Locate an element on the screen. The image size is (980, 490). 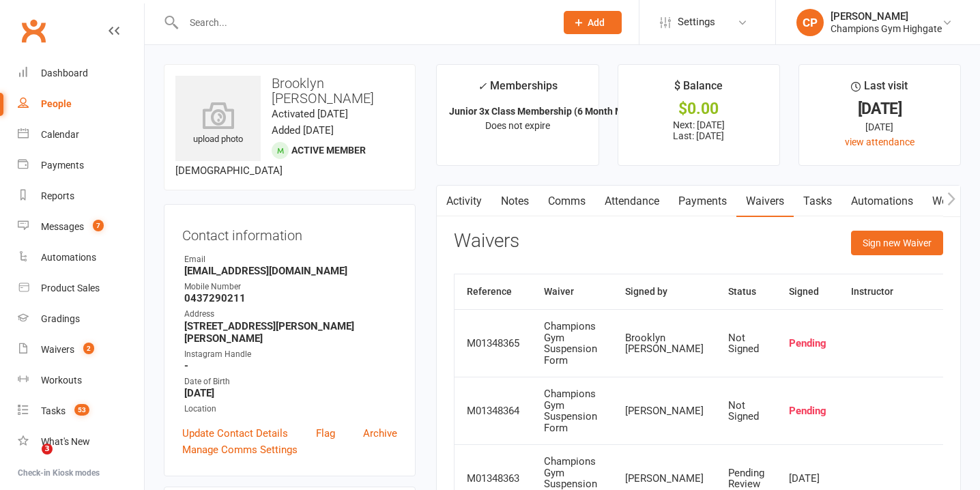
h3: Waivers is located at coordinates (487, 241).